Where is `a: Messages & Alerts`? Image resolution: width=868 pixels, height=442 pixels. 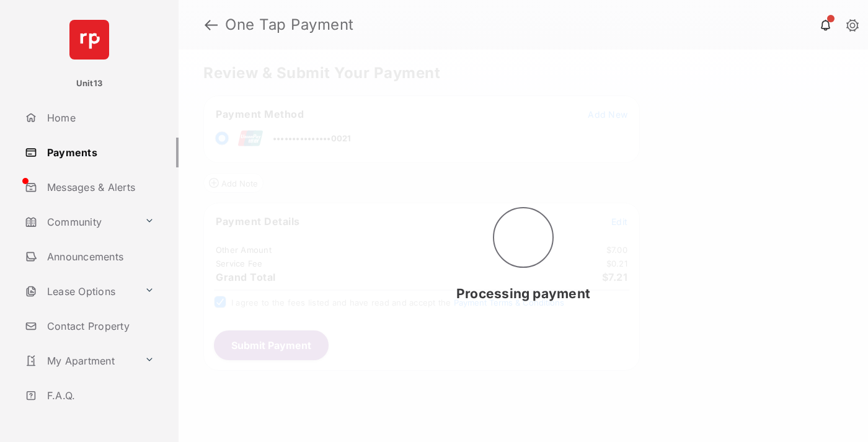
a: Messages & Alerts is located at coordinates (99, 187).